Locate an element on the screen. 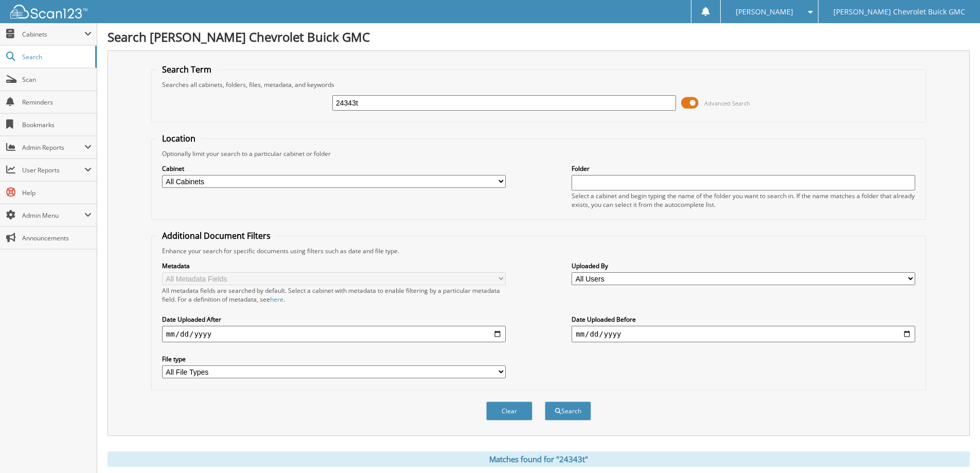  span: Bookmarks is located at coordinates (57, 124).